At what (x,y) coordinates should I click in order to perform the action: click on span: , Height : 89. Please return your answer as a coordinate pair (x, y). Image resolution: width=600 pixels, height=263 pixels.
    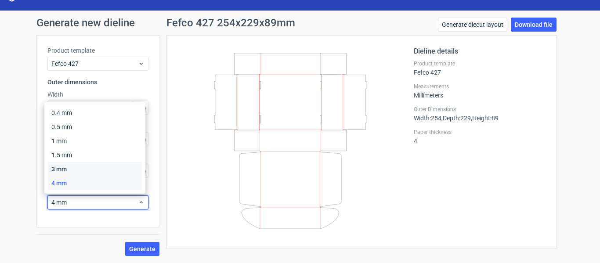
    Looking at the image, I should click on (484, 118).